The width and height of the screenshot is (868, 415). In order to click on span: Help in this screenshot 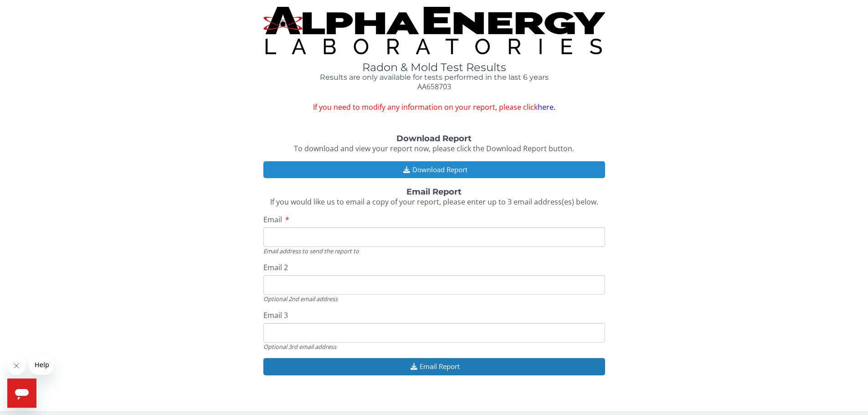, I will do `click(13, 10)`.